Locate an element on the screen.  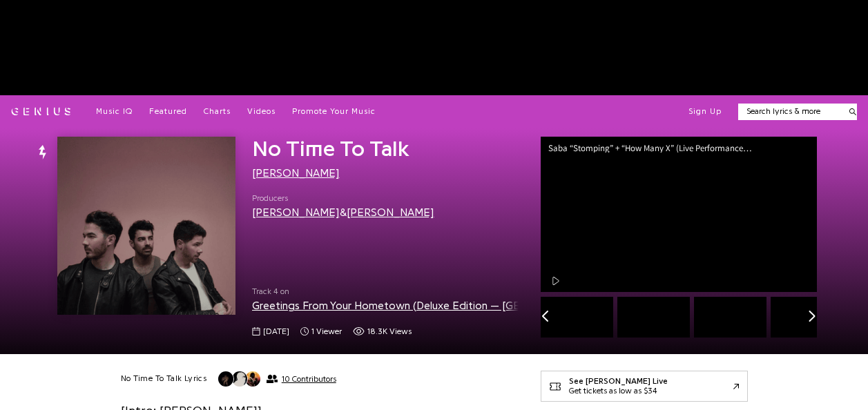
a: Videos is located at coordinates (261, 112).